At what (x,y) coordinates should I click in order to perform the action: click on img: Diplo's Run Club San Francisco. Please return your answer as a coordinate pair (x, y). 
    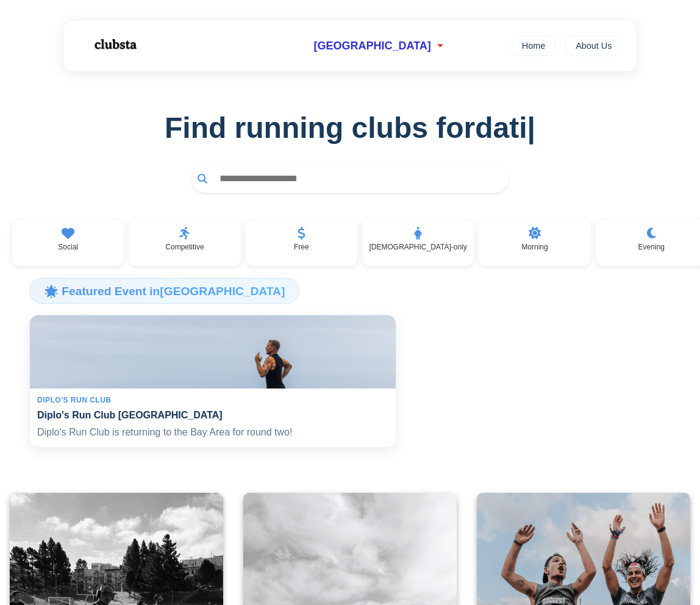
    Looking at the image, I should click on (213, 352).